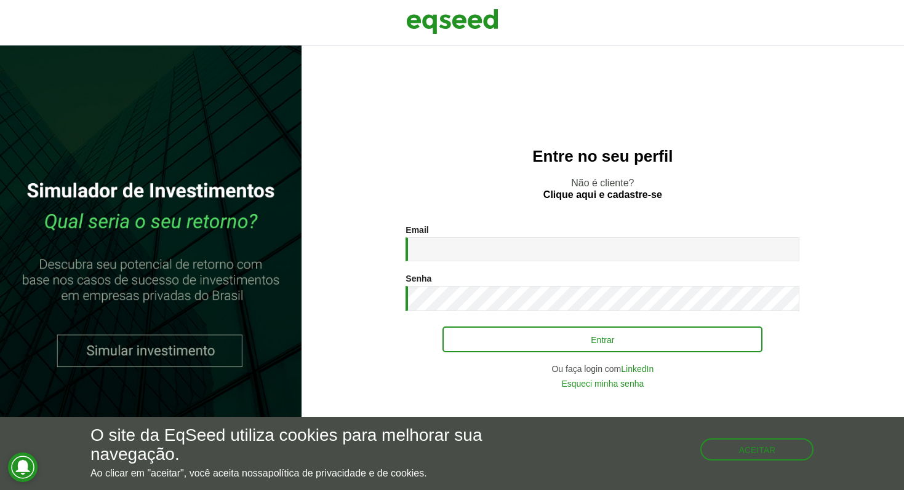 The height and width of the screenshot is (490, 904). What do you see at coordinates (602, 384) in the screenshot?
I see `a: Esqueci minha senha` at bounding box center [602, 384].